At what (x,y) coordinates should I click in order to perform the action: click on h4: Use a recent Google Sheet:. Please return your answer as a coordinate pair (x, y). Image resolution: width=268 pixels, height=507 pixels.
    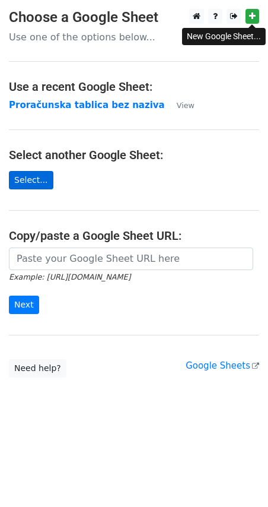
    Looking at the image, I should click on (134, 87).